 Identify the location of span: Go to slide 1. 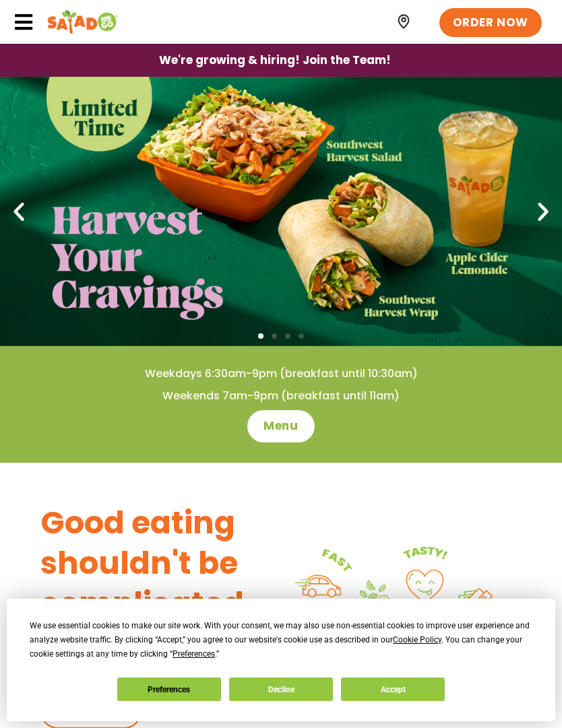
(261, 337).